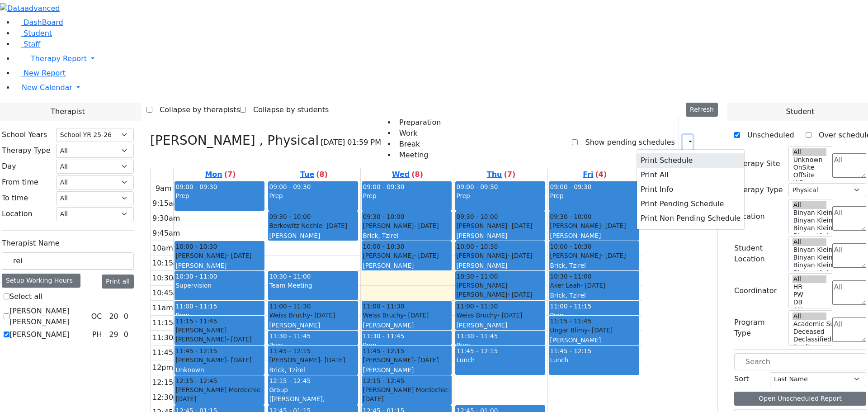 The image size is (868, 412). Describe the element at coordinates (32, 44) in the screenshot. I see `span: Staff` at that location.